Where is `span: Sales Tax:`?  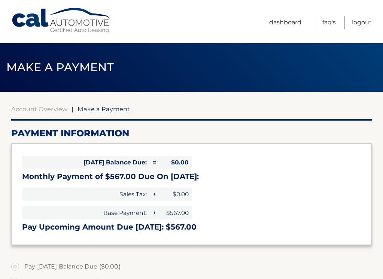 span: Sales Tax: is located at coordinates (86, 194).